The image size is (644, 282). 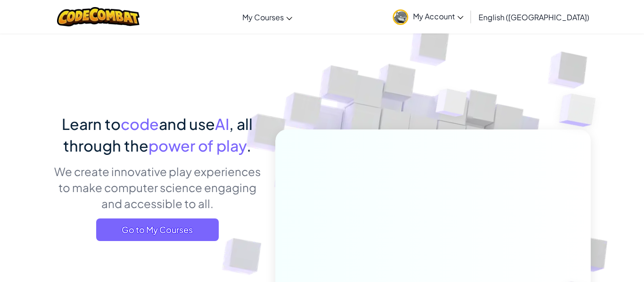 What do you see at coordinates (267, 17) in the screenshot?
I see `a: My Courses` at bounding box center [267, 17].